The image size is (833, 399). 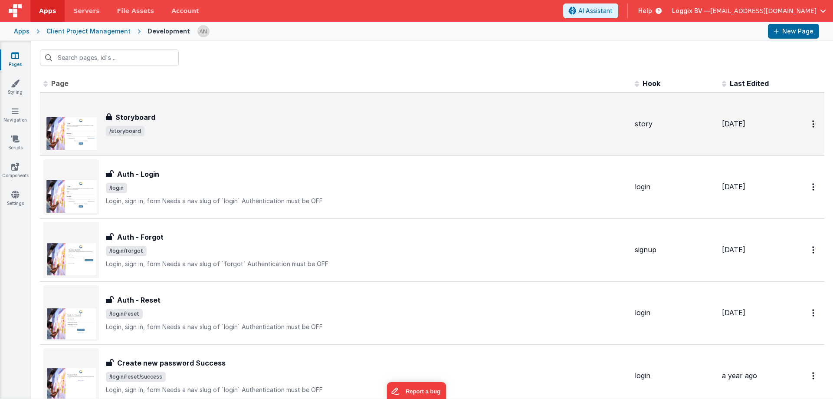 I want to click on span: Help, so click(x=645, y=11).